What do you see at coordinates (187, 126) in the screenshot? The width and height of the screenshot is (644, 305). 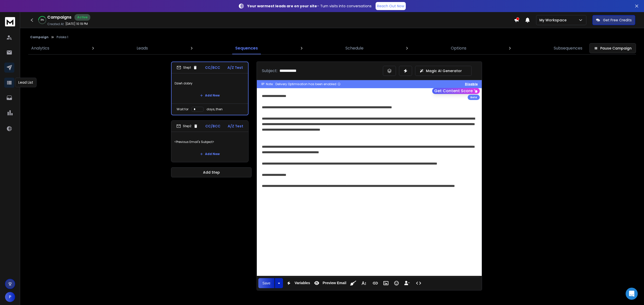 I see `div: Step 2` at bounding box center [187, 126].